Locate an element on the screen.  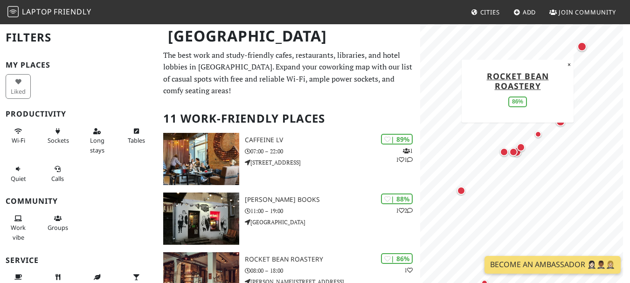
span: Group tables is located at coordinates (58, 227).